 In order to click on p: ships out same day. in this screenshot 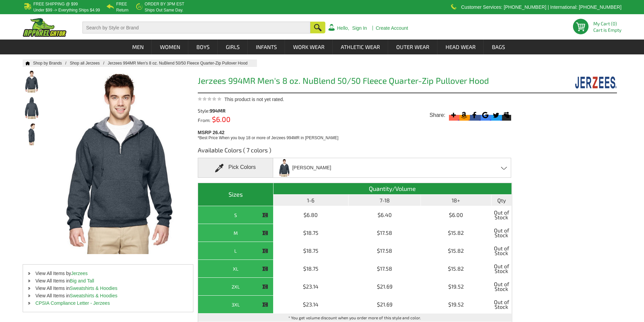, I will do `click(164, 10)`.